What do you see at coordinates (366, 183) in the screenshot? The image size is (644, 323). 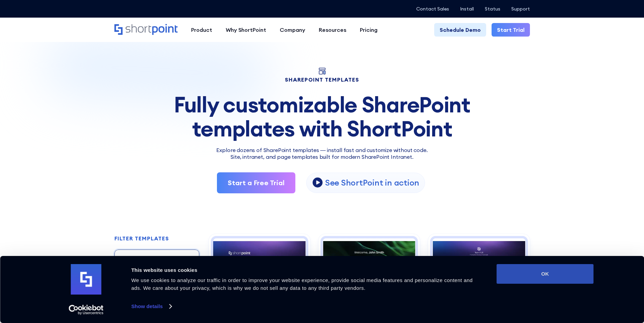 I see `a: open lightbox` at bounding box center [366, 183].